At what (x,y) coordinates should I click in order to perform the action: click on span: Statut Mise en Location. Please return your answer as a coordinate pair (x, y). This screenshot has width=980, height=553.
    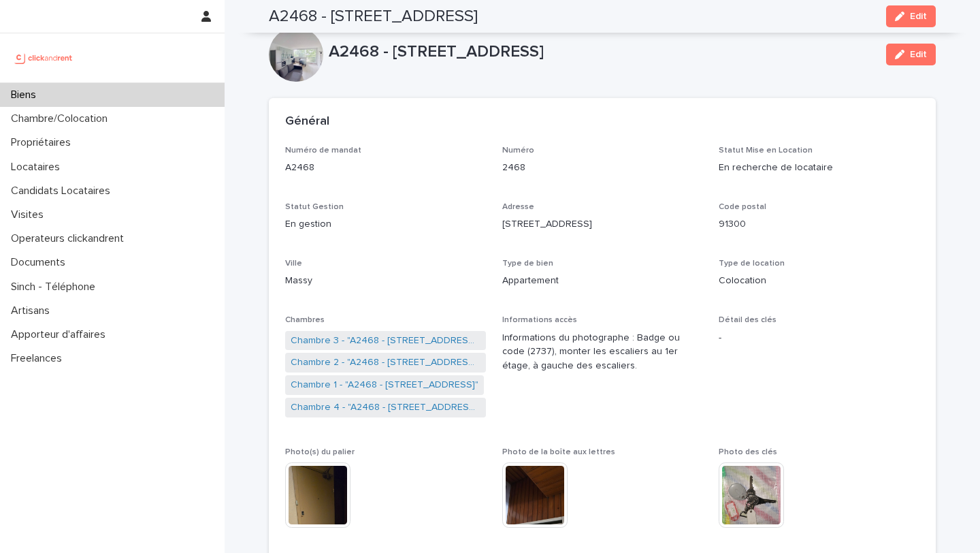
    Looking at the image, I should click on (766, 151).